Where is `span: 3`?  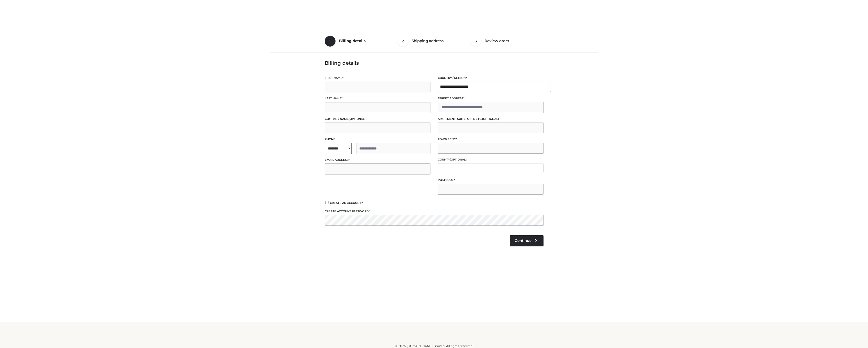 span: 3 is located at coordinates (476, 41).